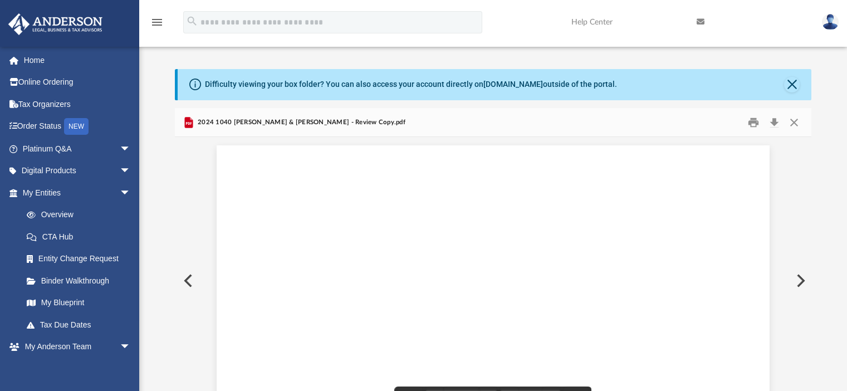 The height and width of the screenshot is (391, 847). What do you see at coordinates (157, 22) in the screenshot?
I see `i: menu` at bounding box center [157, 22].